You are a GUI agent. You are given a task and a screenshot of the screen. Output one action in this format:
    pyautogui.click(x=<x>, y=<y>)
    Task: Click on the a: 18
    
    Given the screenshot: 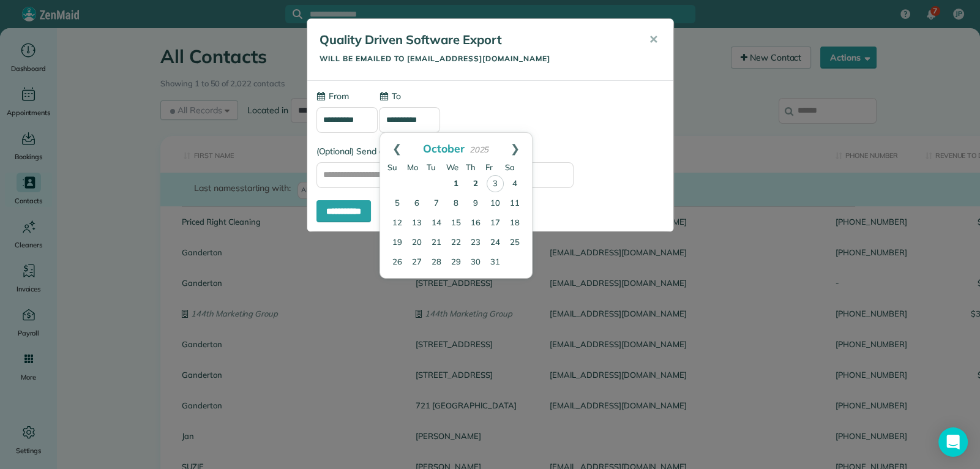 What is the action you would take?
    pyautogui.click(x=515, y=223)
    